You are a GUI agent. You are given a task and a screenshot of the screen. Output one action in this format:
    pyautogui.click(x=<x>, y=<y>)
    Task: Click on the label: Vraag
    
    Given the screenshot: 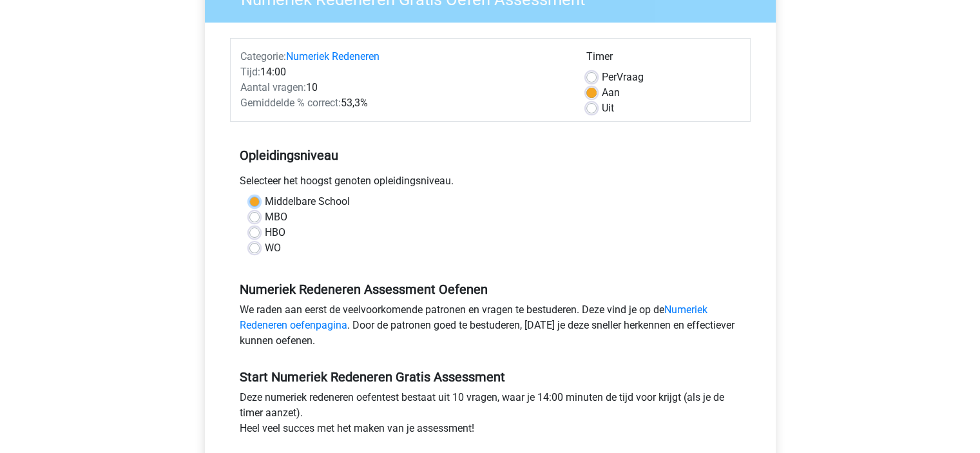 What is the action you would take?
    pyautogui.click(x=622, y=77)
    